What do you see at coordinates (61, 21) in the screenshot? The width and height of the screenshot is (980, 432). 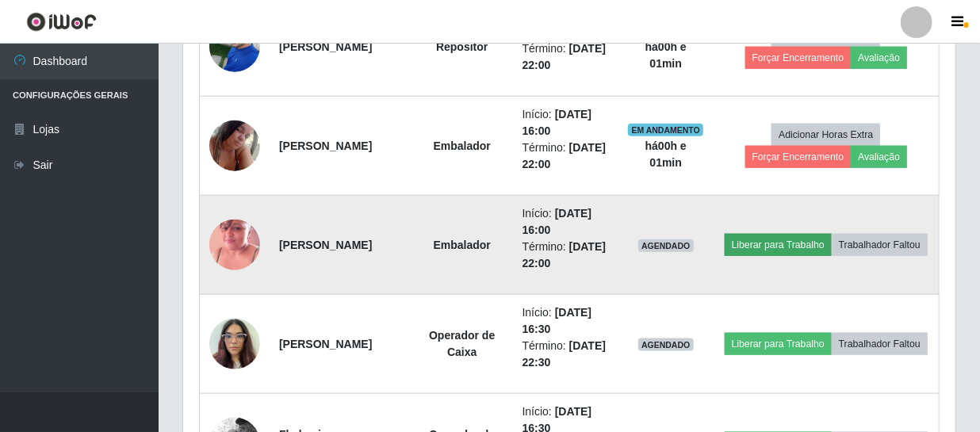 I see `img: CoreUI Logo` at bounding box center [61, 21].